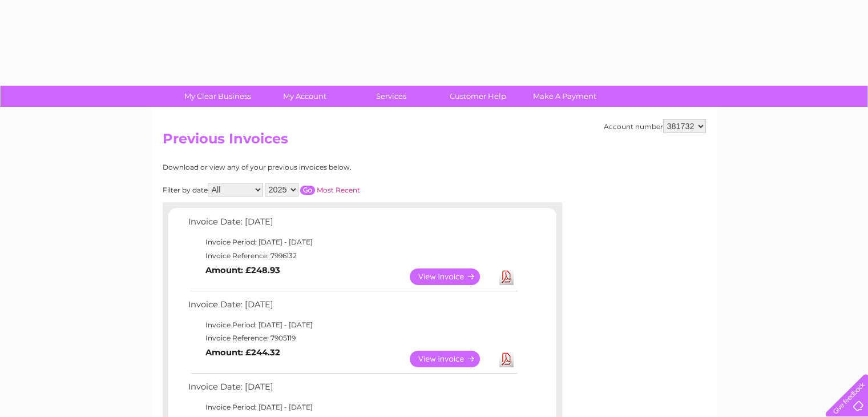 This screenshot has width=868, height=417. I want to click on a: My Clear Business, so click(218, 96).